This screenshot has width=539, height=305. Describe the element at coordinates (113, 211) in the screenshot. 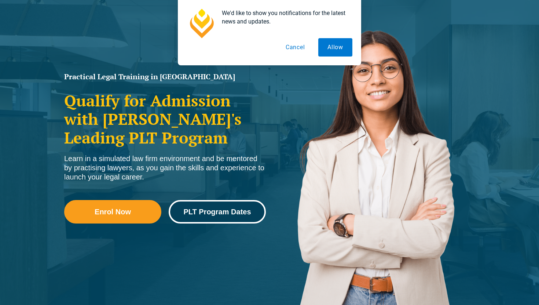

I see `span: Enrol Now` at that location.